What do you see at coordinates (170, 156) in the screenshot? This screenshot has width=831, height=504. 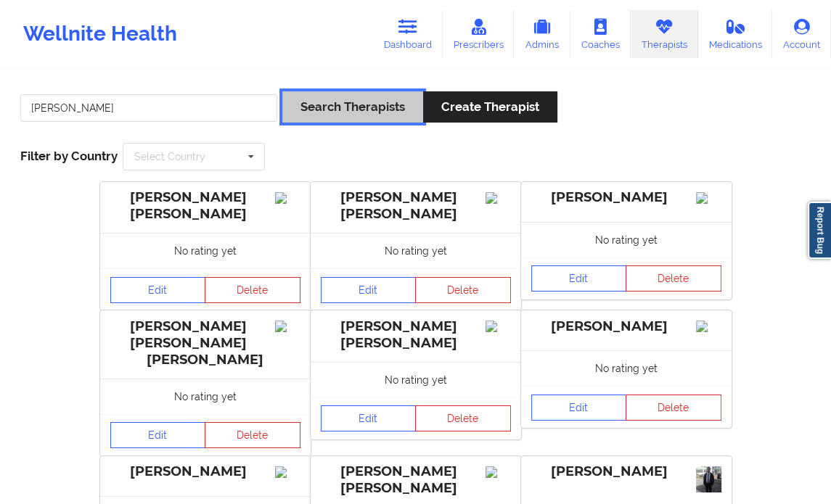 I see `div: Select Country` at bounding box center [170, 156].